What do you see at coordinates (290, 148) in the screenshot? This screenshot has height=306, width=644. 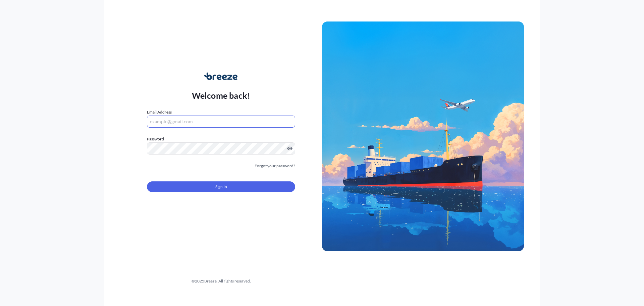 I see `button: Show password` at bounding box center [290, 148].